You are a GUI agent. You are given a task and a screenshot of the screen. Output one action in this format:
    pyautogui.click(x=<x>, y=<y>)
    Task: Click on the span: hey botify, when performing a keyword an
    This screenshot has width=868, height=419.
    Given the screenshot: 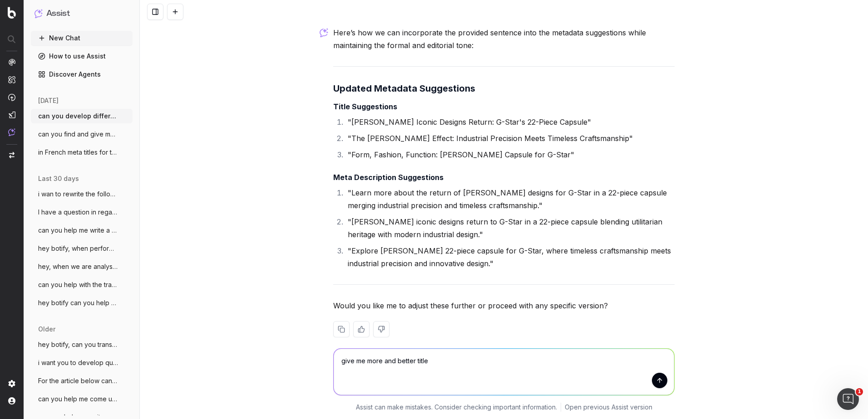 What is the action you would take?
    pyautogui.click(x=78, y=249)
    